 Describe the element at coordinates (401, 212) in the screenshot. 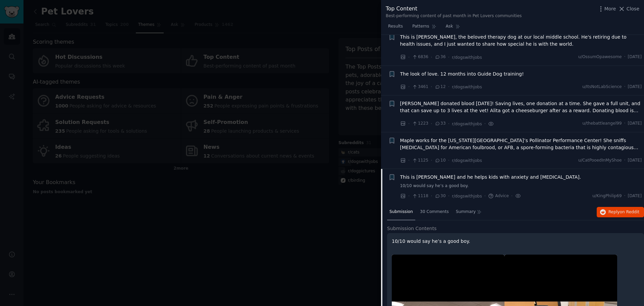

I see `span: Submission` at that location.